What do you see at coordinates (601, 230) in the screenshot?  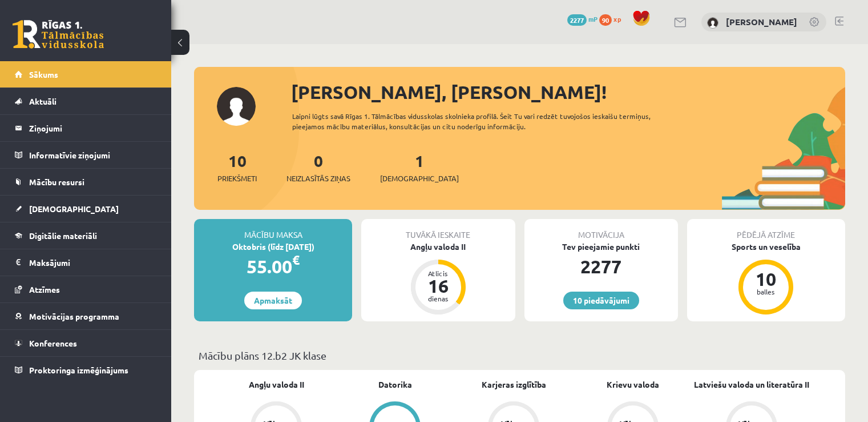 I see `div: Motivācija` at bounding box center [601, 230].